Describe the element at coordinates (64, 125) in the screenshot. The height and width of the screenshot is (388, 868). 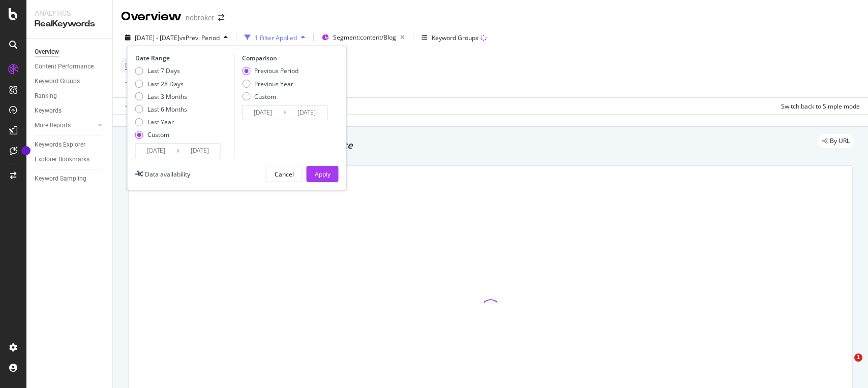
I see `a: More Reports` at that location.